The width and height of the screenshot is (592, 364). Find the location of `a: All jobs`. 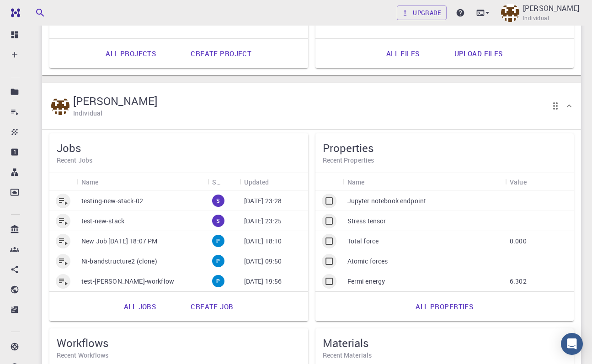

a: All jobs is located at coordinates (140, 306).